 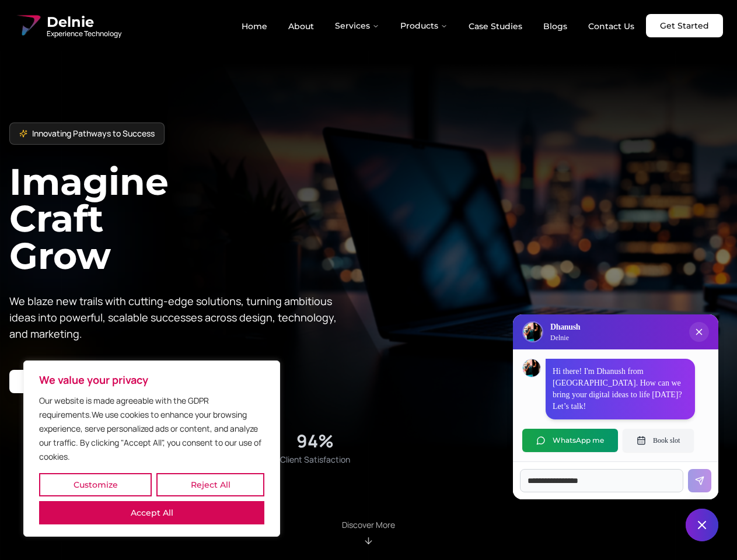 What do you see at coordinates (684, 26) in the screenshot?
I see `a: Get Started` at bounding box center [684, 26].